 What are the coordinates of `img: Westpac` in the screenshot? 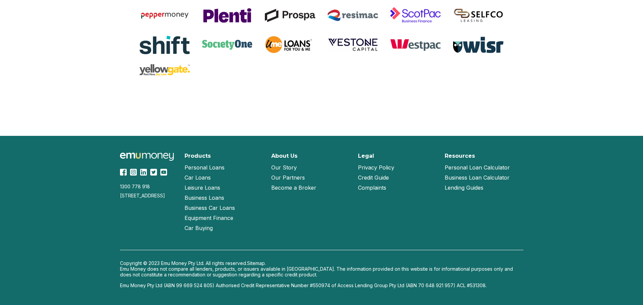 It's located at (416, 45).